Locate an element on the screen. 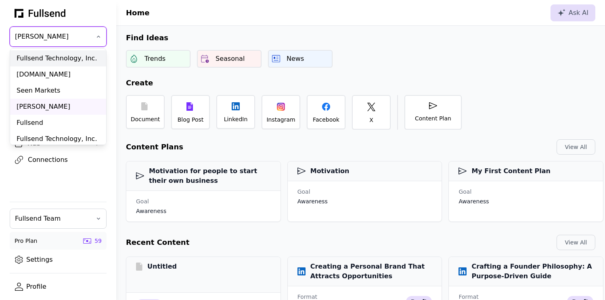  button: Ask AI is located at coordinates (572, 13).